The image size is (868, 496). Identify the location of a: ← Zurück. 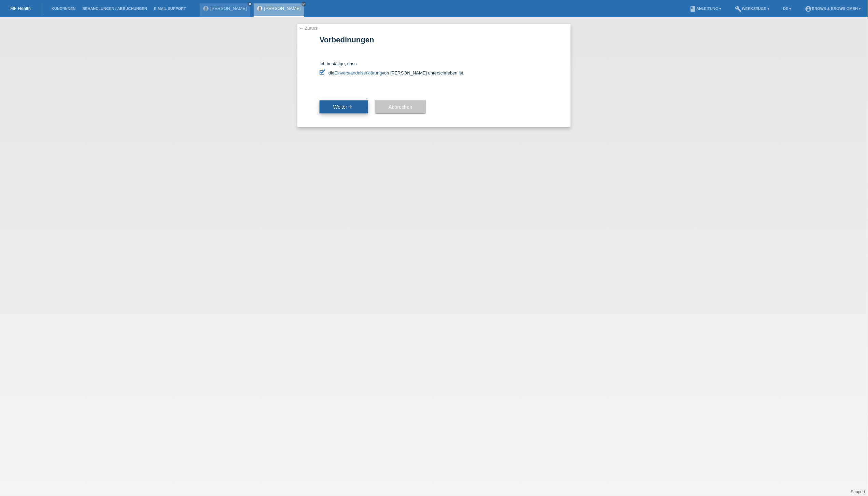
(308, 28).